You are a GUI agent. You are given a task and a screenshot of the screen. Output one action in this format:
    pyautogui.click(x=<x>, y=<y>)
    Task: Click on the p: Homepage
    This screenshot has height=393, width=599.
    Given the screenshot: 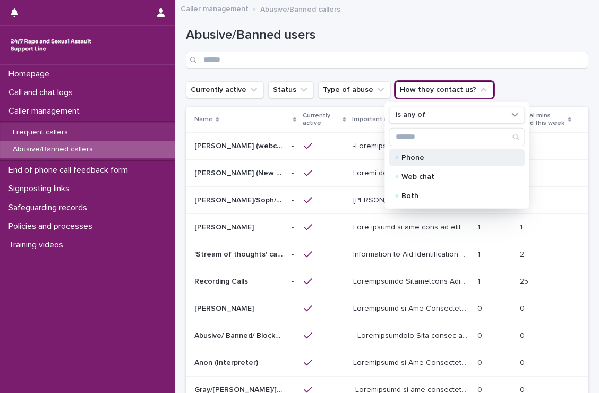 What is the action you would take?
    pyautogui.click(x=31, y=74)
    